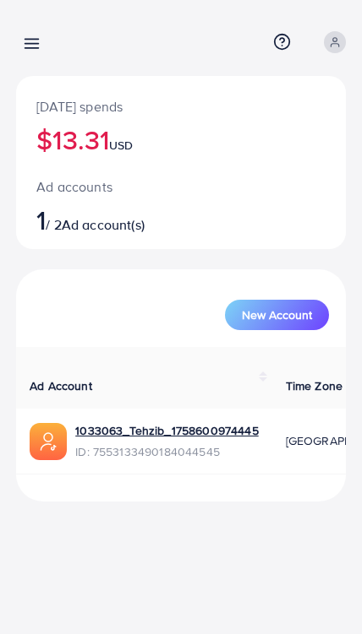 This screenshot has height=634, width=362. I want to click on span: USD, so click(121, 145).